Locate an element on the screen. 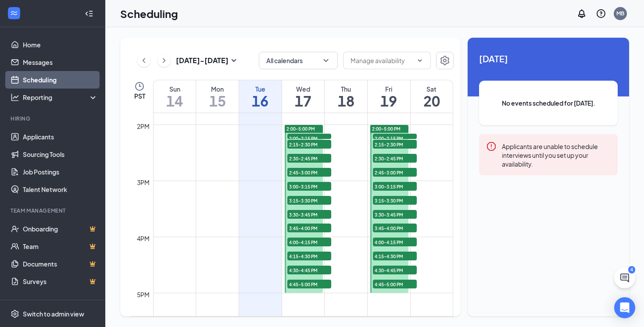 This screenshot has width=644, height=327. a: Settings is located at coordinates (445, 61).